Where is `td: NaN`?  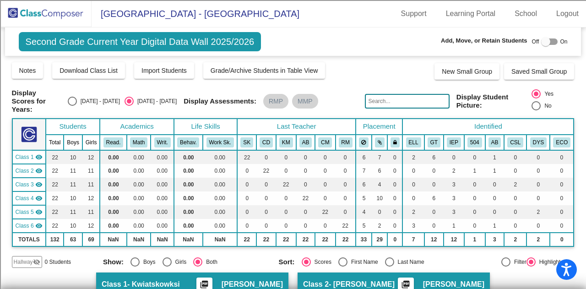
td: NaN is located at coordinates (188, 239).